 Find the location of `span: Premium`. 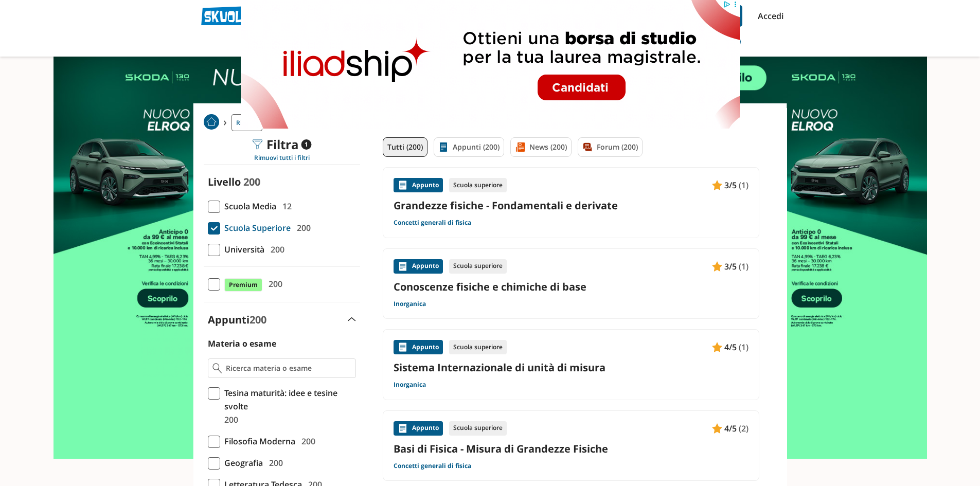

span: Premium is located at coordinates (244, 285).